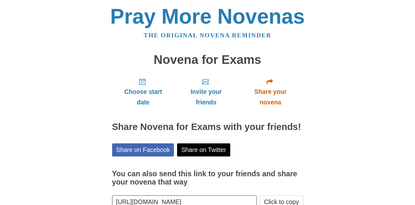  I want to click on h1: Novena for Exams, so click(208, 60).